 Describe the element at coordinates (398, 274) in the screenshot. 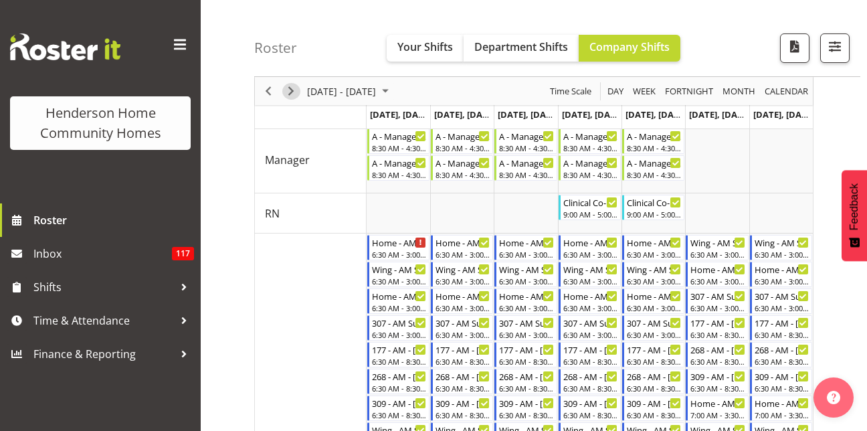

I see `div: Support Worker"s event - Wing - AM Support 1 - Liezl Sanchez Begin From Monday, September 8, 2025...` at that location.